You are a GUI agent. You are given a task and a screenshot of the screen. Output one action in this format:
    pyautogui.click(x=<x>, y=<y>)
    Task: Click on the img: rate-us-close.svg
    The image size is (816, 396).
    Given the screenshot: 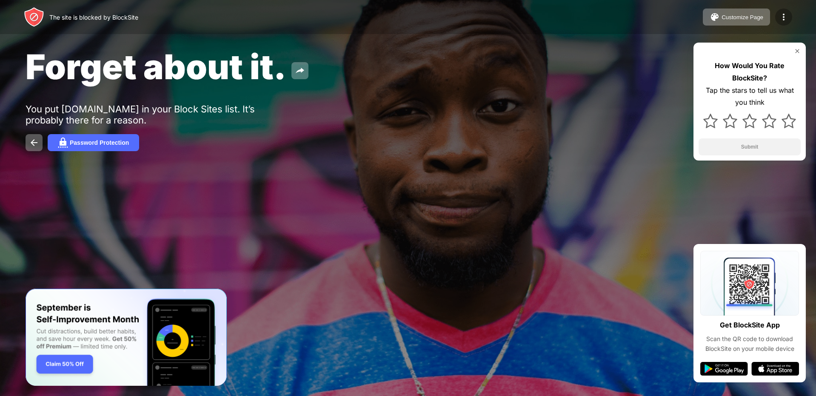 What is the action you would take?
    pyautogui.click(x=797, y=51)
    